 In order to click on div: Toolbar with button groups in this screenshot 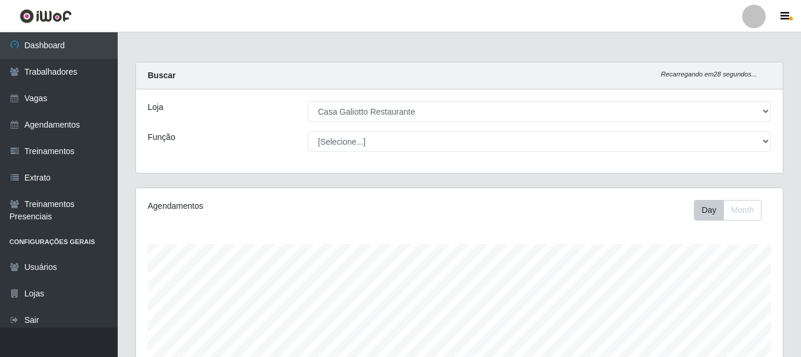, I will do `click(732, 210)`.